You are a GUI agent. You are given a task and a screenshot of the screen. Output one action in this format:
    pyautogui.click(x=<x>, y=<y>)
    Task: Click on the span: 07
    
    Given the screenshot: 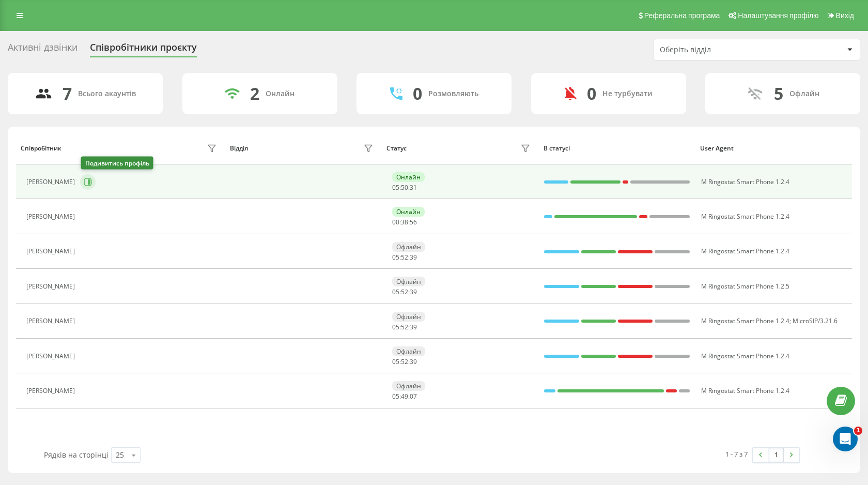 What is the action you would take?
    pyautogui.click(x=413, y=396)
    